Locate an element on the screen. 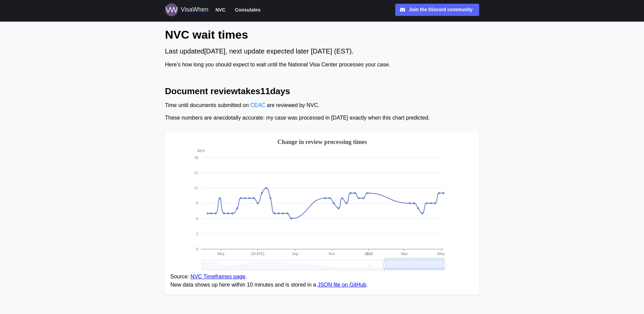  text: Mar is located at coordinates (404, 254).